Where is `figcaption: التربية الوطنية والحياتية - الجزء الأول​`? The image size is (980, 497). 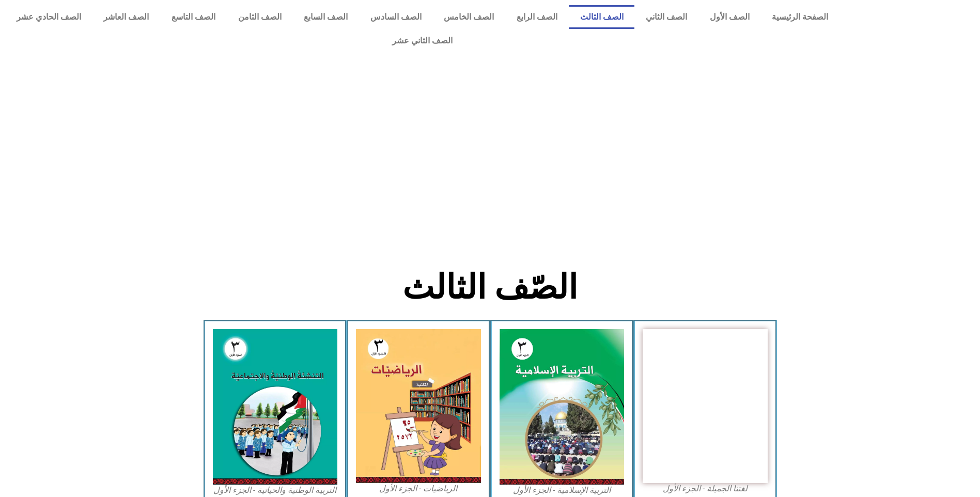
figcaption: التربية الوطنية والحياتية - الجزء الأول​ is located at coordinates (276, 490).